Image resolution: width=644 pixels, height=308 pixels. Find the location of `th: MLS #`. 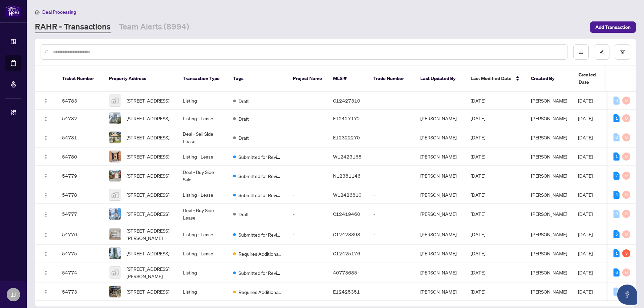

th: MLS # is located at coordinates (348, 79).